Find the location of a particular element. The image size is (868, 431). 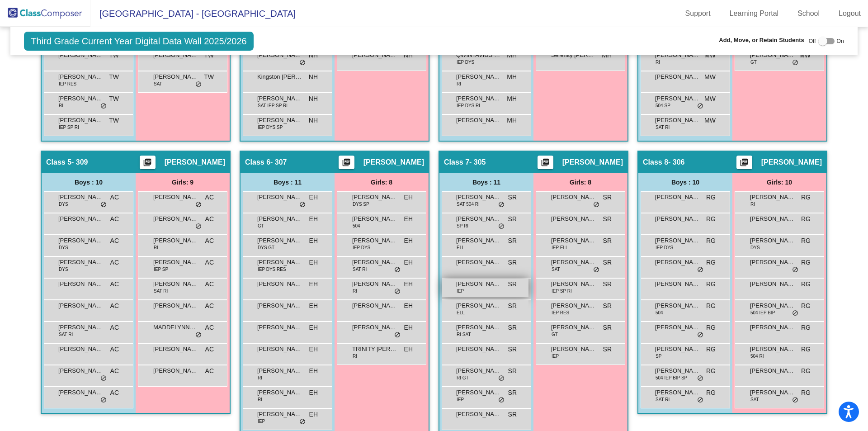

span: IEP SP is located at coordinates (161, 269).